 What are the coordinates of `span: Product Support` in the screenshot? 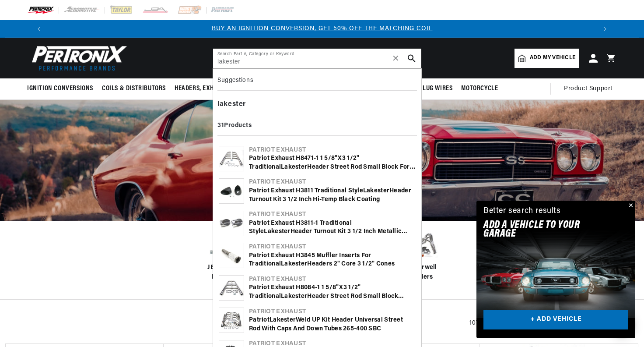 It's located at (588, 89).